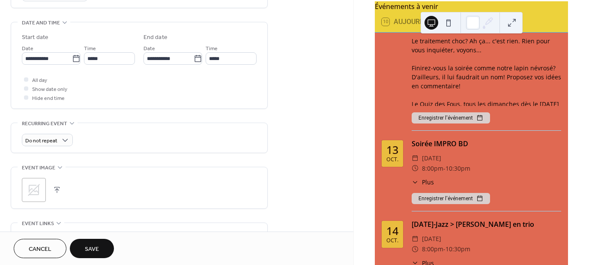 The image size is (589, 265). I want to click on span: Cancel, so click(40, 249).